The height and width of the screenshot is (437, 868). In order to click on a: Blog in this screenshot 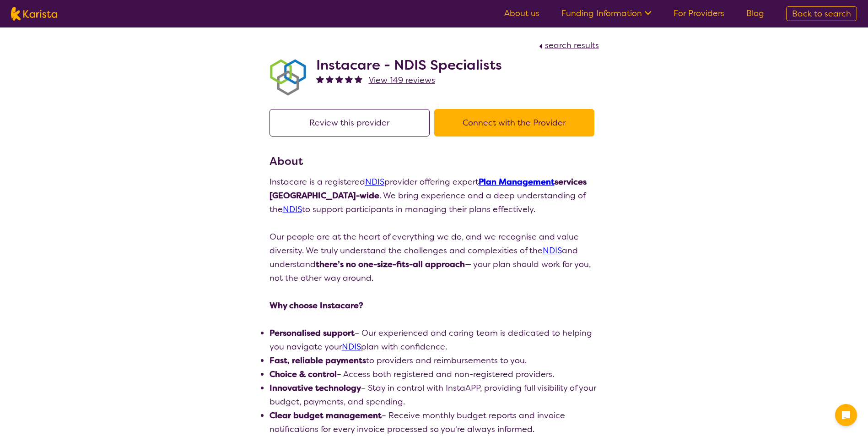, I will do `click(755, 13)`.